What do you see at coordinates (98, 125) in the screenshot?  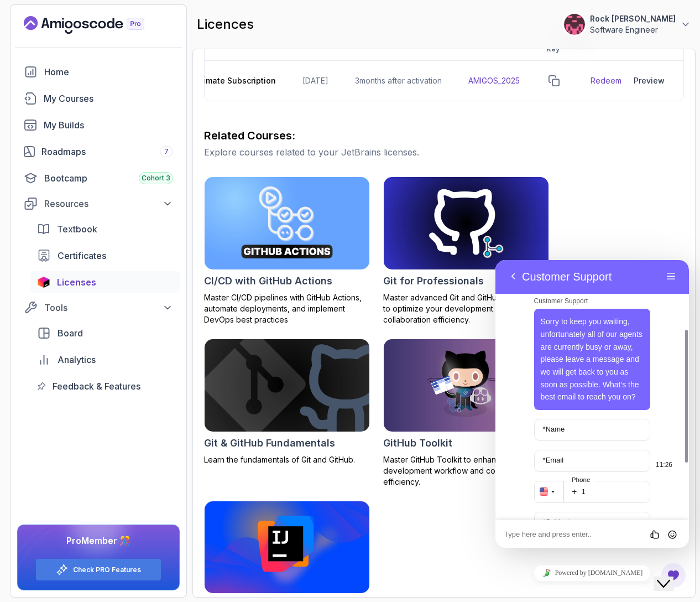 I see `a: builds` at bounding box center [98, 125].